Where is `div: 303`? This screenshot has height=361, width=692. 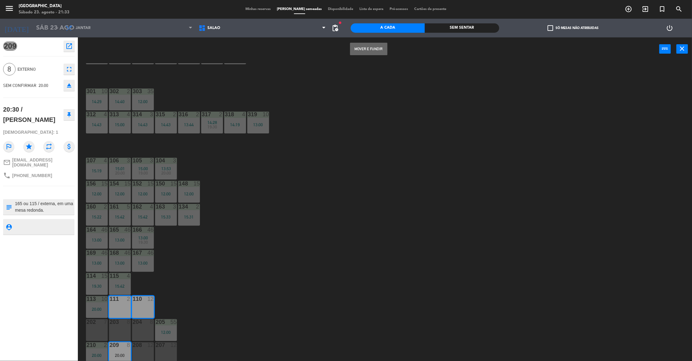 div: 303 is located at coordinates (133, 91).